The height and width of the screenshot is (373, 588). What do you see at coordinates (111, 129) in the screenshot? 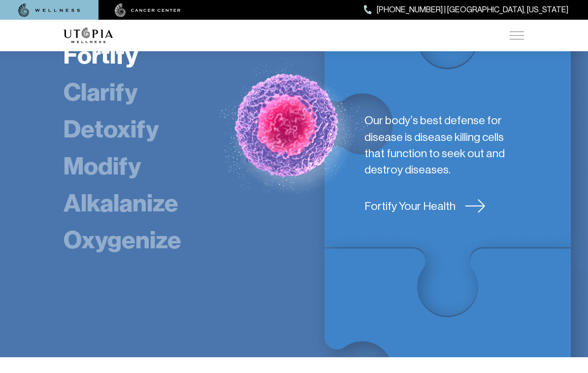
I see `a: Detoxify` at bounding box center [111, 129].